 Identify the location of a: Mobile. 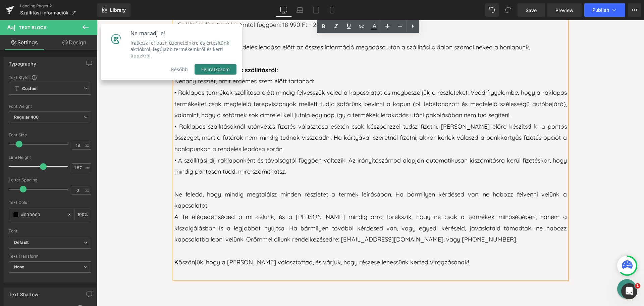
(332, 10).